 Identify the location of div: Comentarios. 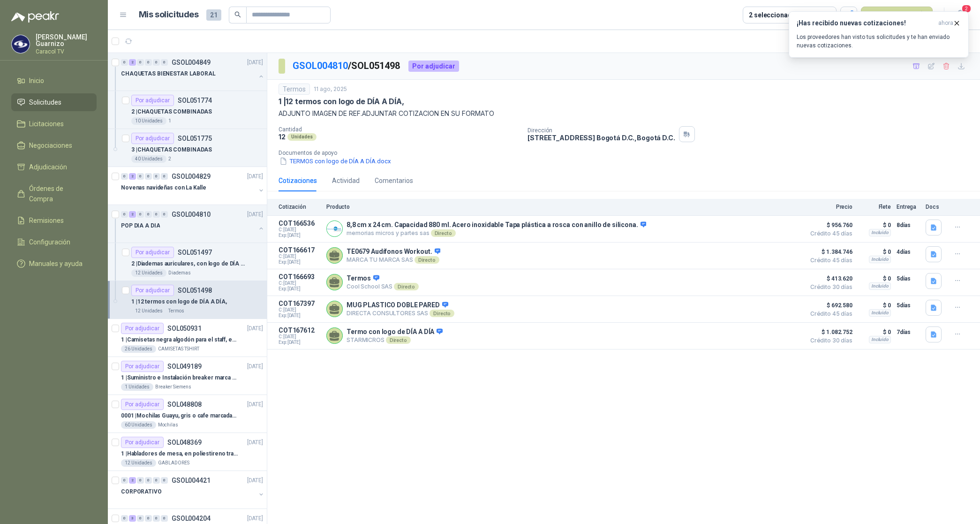
(394, 180).